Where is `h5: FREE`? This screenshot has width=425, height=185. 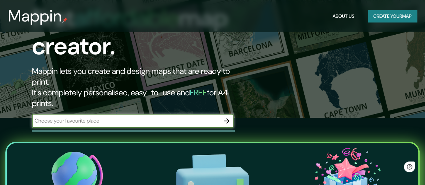 h5: FREE is located at coordinates (198, 92).